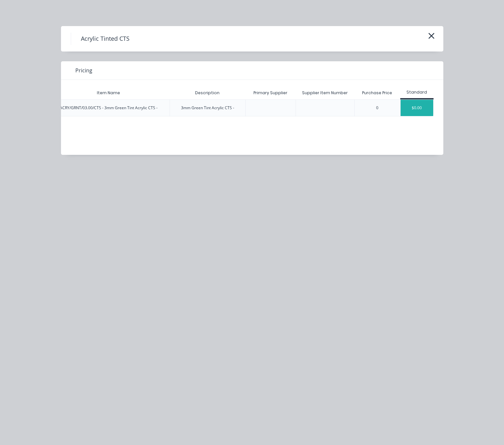 This screenshot has height=445, width=504. Describe the element at coordinates (207, 93) in the screenshot. I see `div: Description` at that location.